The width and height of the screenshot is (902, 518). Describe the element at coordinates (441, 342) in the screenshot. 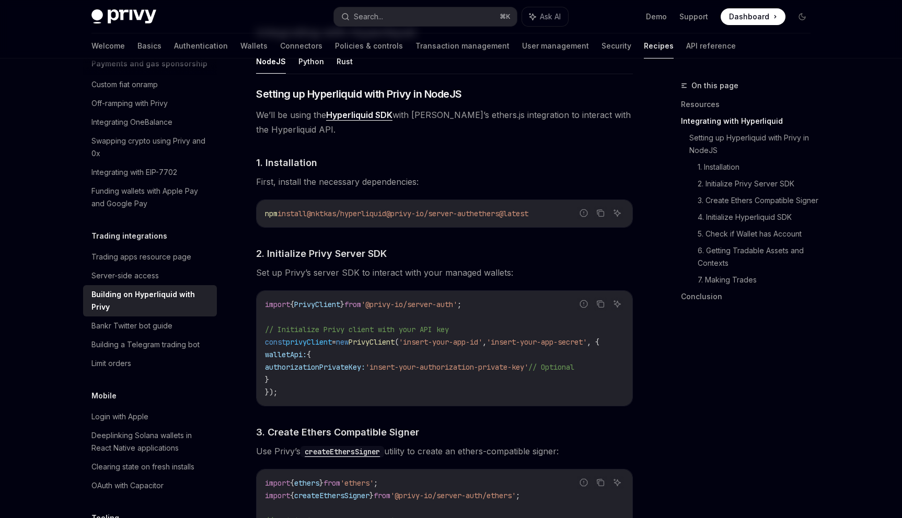

I see `span: 'insert-your-app-id'` at that location.